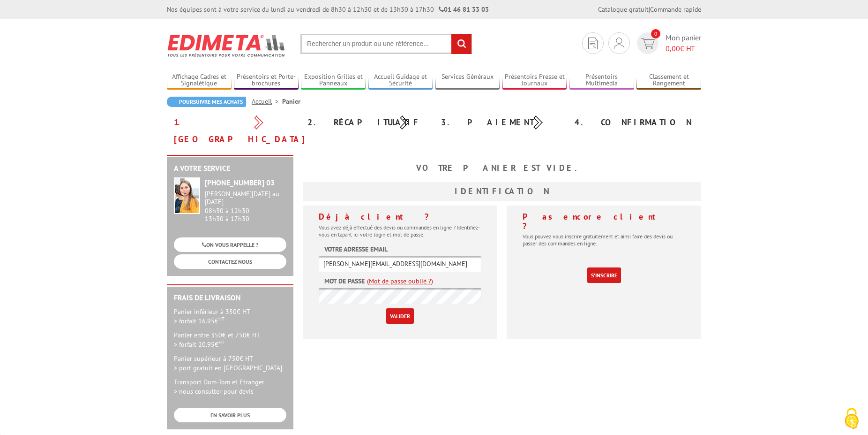 The width and height of the screenshot is (868, 435). What do you see at coordinates (502, 167) in the screenshot?
I see `b: Votre panier est vide.` at bounding box center [502, 167].